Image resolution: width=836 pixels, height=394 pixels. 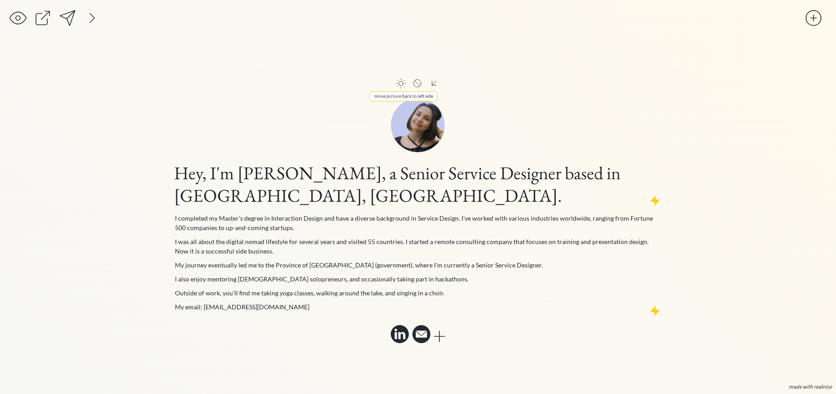 What do you see at coordinates (418, 246) in the screenshot?
I see `p: I was all about the digital nomad lifestyle for several years and visited 55 countries. I started...` at bounding box center [418, 246].